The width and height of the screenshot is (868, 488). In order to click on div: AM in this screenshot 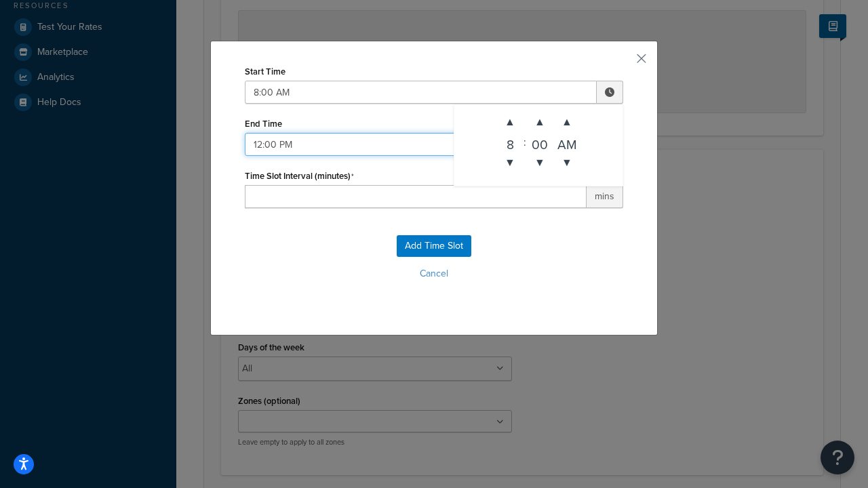, I will do `click(566, 142)`.